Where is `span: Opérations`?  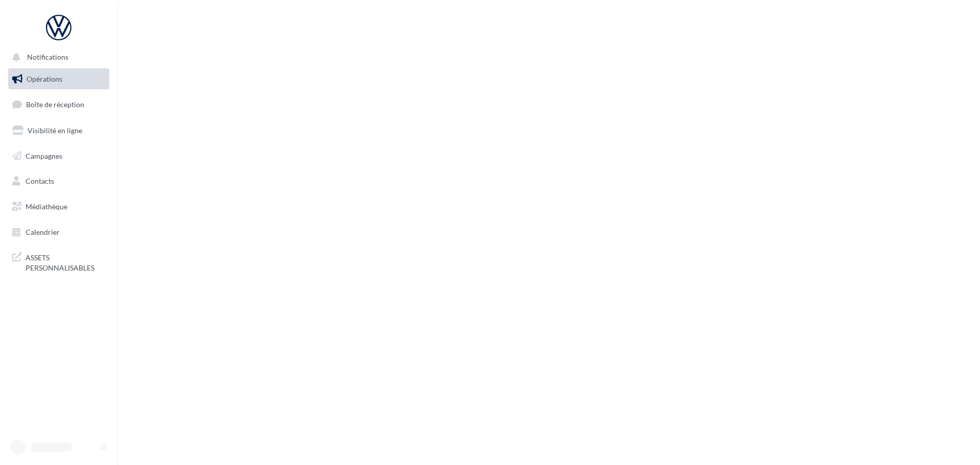 span: Opérations is located at coordinates (44, 79).